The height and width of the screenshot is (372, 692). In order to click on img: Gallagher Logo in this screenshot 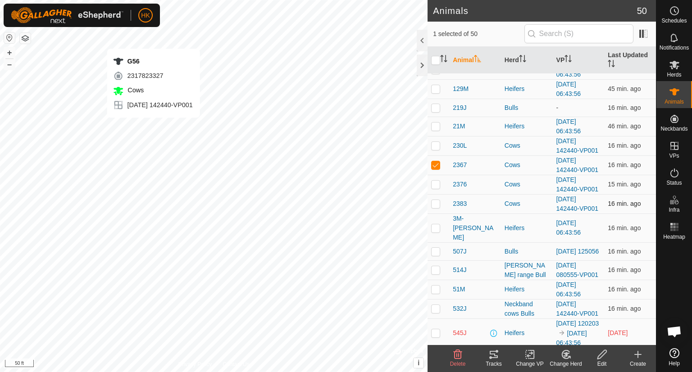, I will do `click(67, 15)`.